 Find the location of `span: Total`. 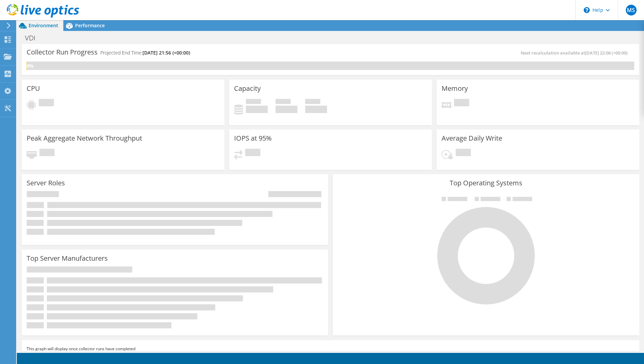

span: Total is located at coordinates (312, 102).